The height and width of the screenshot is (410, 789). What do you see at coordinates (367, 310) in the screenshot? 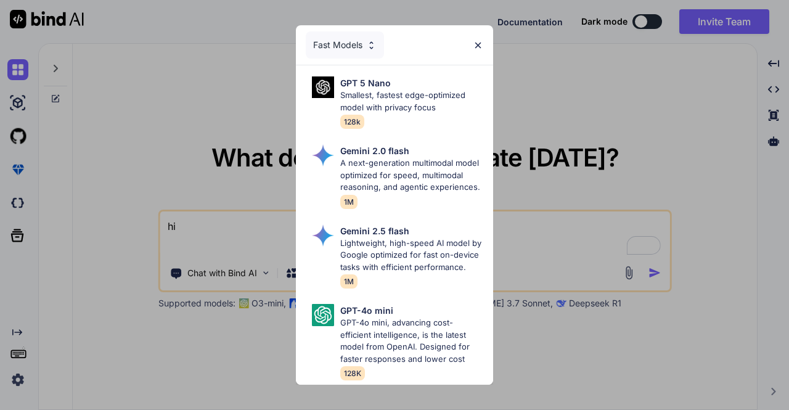
I see `p: GPT-4o mini` at bounding box center [367, 310].